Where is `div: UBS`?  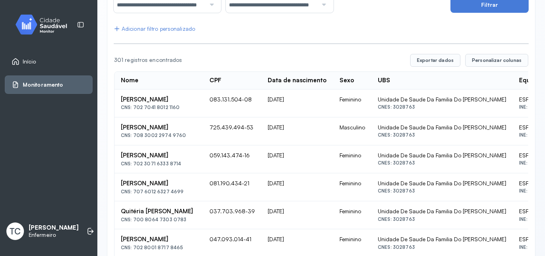
div: UBS is located at coordinates (384, 80).